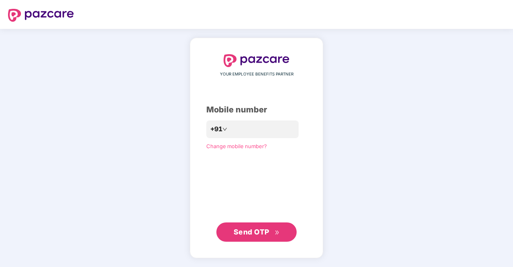 This screenshot has height=267, width=513. Describe the element at coordinates (236, 146) in the screenshot. I see `a: Change mobile number?` at that location.